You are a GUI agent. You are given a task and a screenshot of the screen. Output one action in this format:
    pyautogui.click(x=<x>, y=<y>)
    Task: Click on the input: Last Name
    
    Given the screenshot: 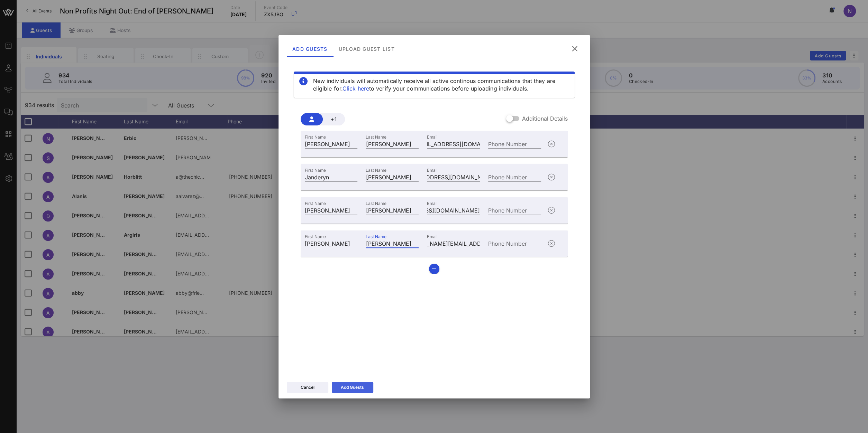 What is the action you would take?
    pyautogui.click(x=391, y=243)
    